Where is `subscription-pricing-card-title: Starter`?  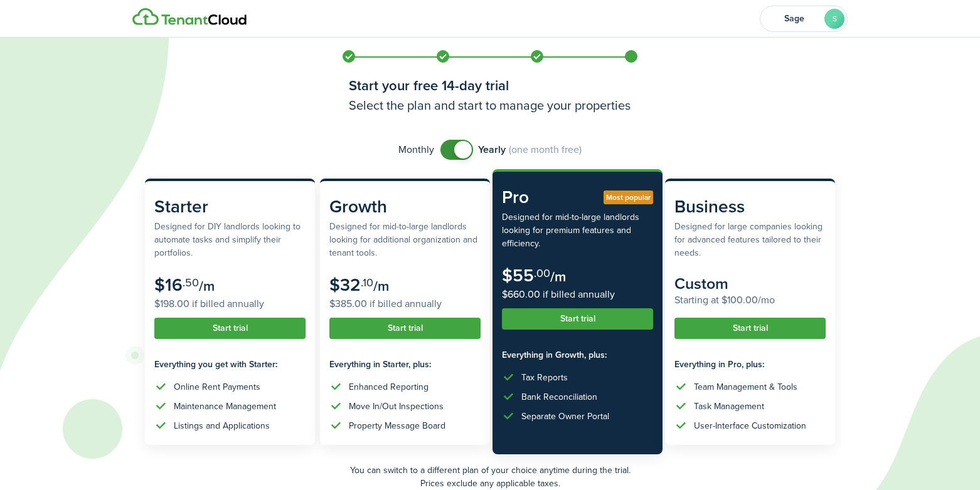
subscription-pricing-card-title: Starter is located at coordinates (230, 207).